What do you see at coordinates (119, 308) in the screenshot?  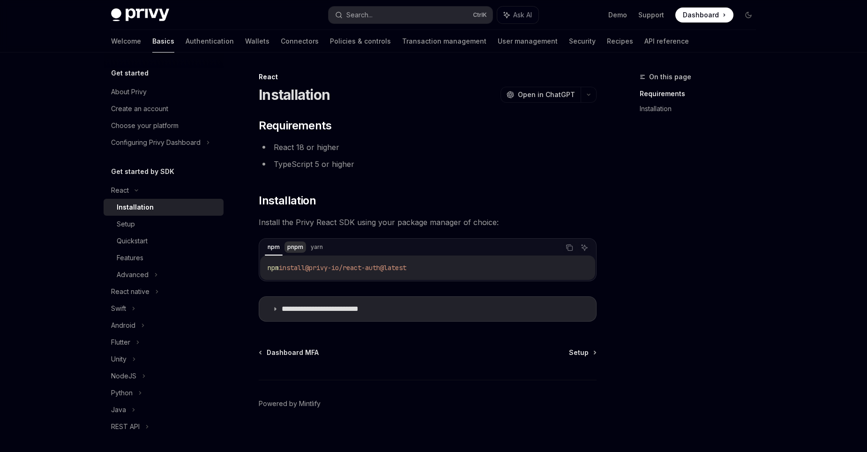 I see `div: Swift` at bounding box center [119, 308].